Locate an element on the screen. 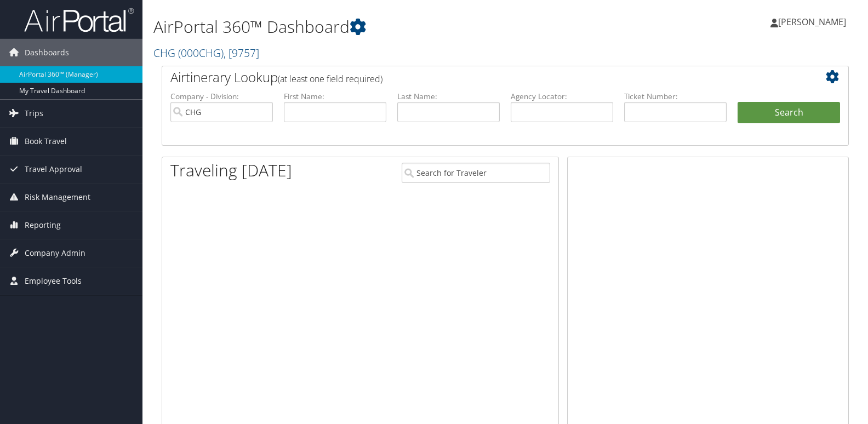 The height and width of the screenshot is (424, 868). label: Company - Division: is located at coordinates (222, 97).